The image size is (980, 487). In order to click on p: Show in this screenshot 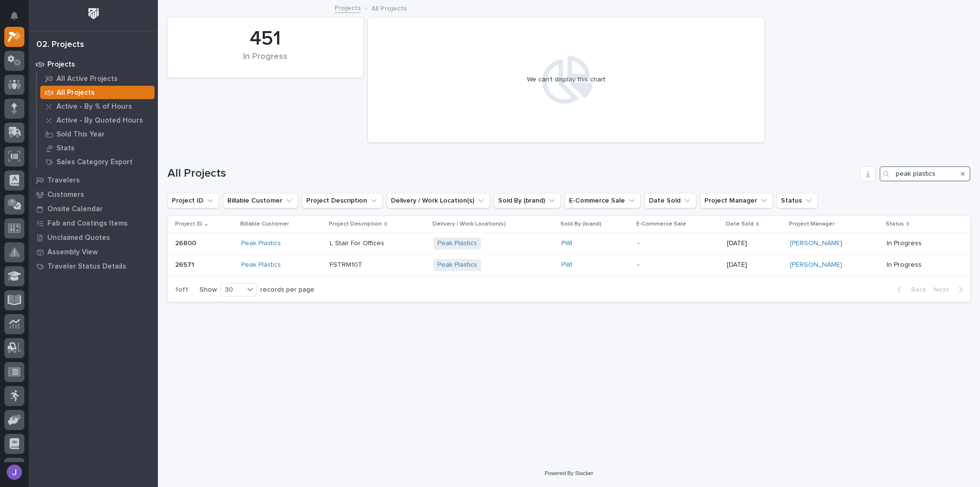, I will do `click(208, 289)`.